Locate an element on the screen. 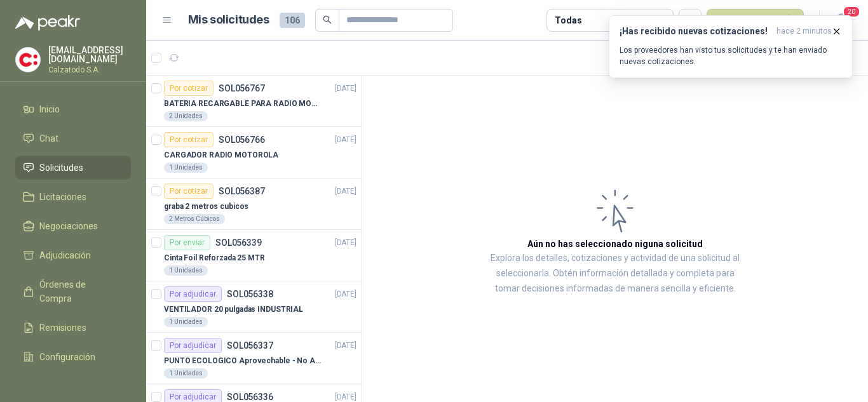 Image resolution: width=868 pixels, height=402 pixels. a: Solicitudes is located at coordinates (73, 167).